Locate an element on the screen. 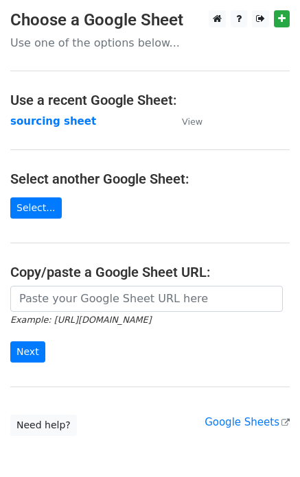  a: sourcing sheet is located at coordinates (53, 121).